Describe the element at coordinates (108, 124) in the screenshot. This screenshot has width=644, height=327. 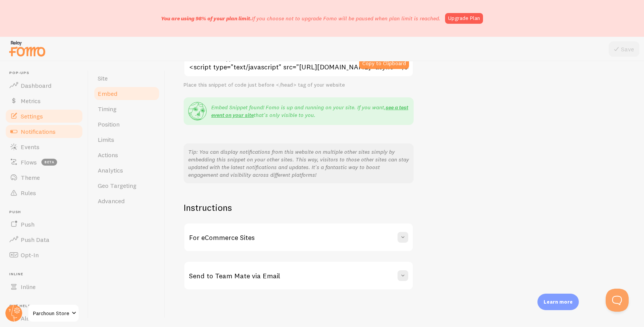
I see `span: Position` at that location.